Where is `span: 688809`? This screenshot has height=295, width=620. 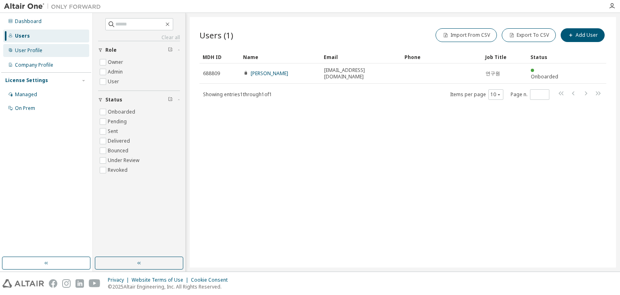 span: 688809 is located at coordinates (212, 73).